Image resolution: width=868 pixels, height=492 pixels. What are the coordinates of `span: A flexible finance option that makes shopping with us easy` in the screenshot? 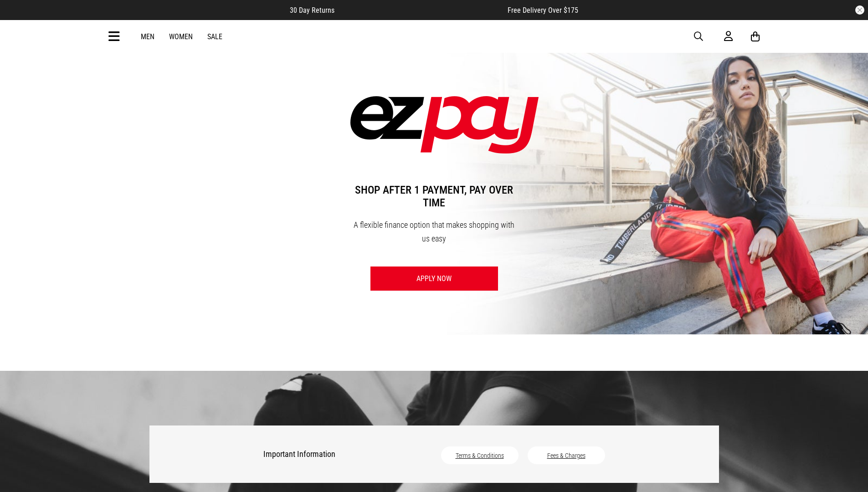 It's located at (434, 232).